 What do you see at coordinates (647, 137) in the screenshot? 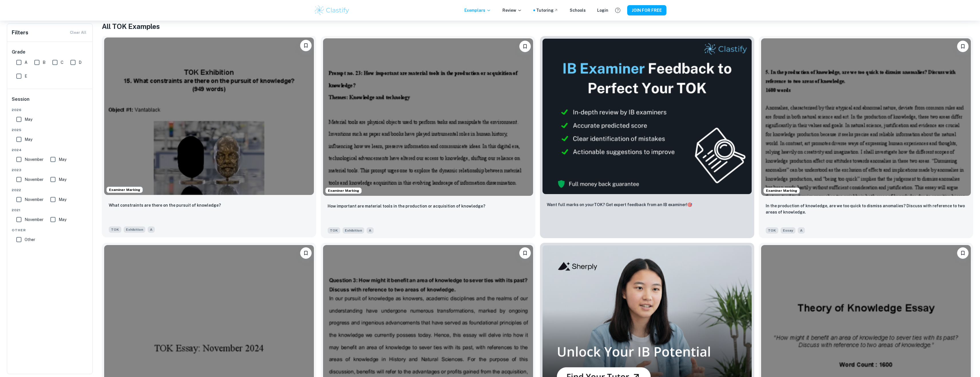
I see `a: ThumbnailWant full marks on yourTOK? Get expert feedback from an IB examiner!` at bounding box center [647, 137].